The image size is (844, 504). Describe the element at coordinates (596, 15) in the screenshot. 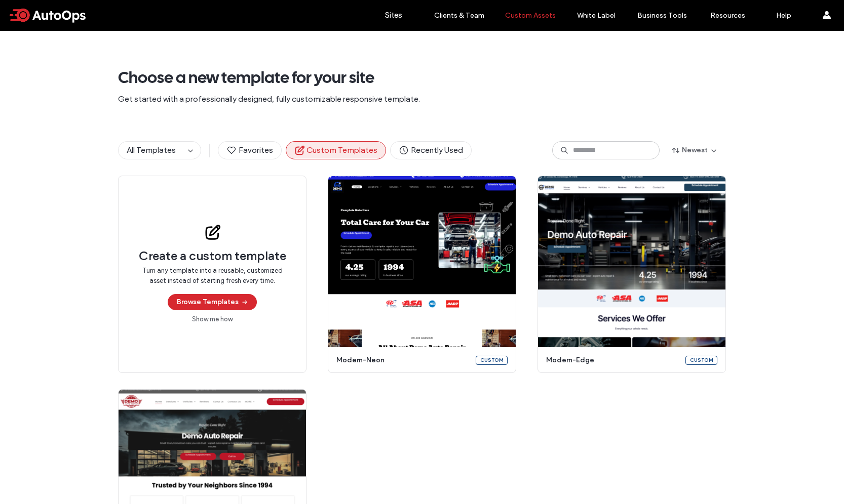

I see `label: White Label` at that location.